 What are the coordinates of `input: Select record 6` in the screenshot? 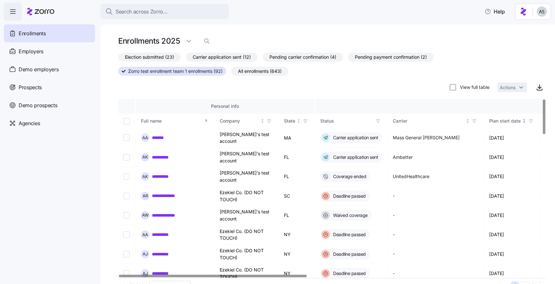 It's located at (127, 235).